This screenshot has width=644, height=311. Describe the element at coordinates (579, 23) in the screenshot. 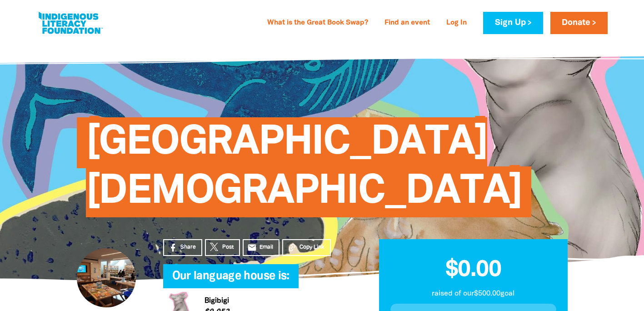

I see `a: Donate` at that location.